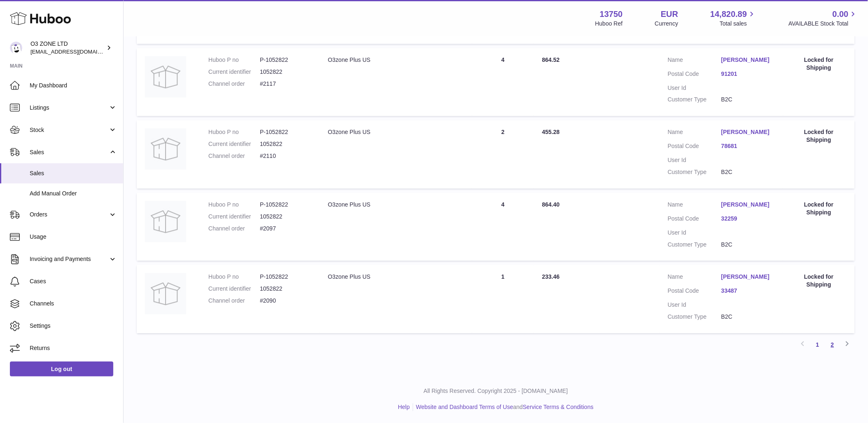 Image resolution: width=868 pixels, height=423 pixels. What do you see at coordinates (551, 204) in the screenshot?
I see `span: 864.40` at bounding box center [551, 204].